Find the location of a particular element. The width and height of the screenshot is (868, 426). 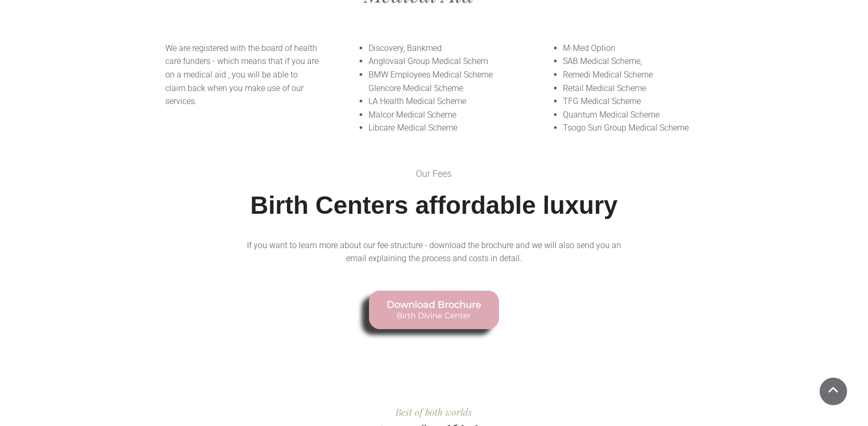

li: Malcor Medical Scheme is located at coordinates (441, 115).